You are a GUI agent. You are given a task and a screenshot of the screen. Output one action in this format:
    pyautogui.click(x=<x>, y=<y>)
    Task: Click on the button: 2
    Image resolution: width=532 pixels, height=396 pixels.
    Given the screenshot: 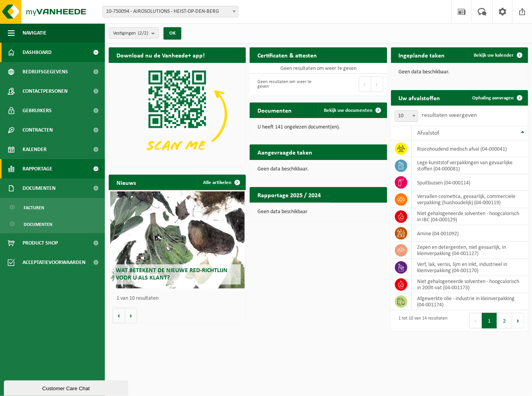 What is the action you would take?
    pyautogui.click(x=504, y=321)
    